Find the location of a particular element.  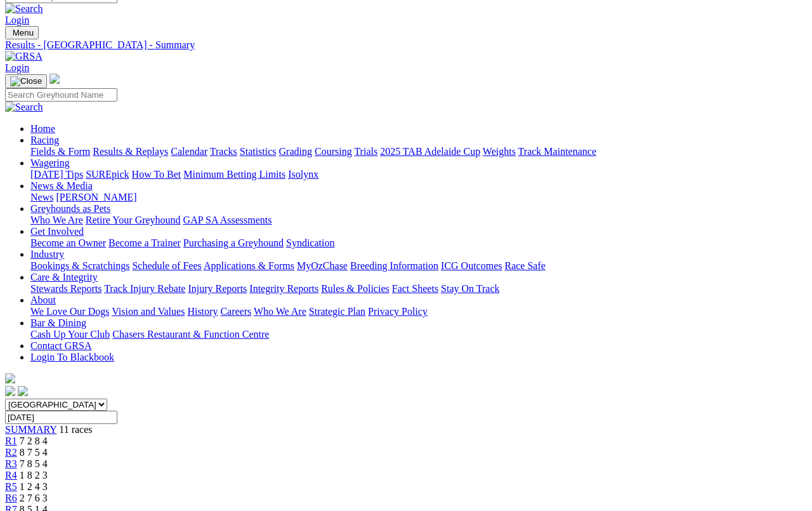

a: Vision and Values is located at coordinates (148, 311).